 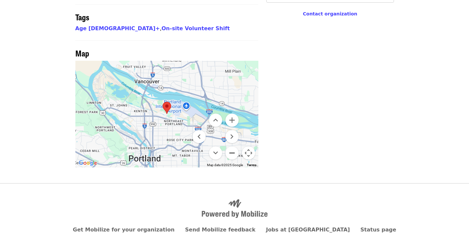 I want to click on button: Map camera controls, so click(x=248, y=153).